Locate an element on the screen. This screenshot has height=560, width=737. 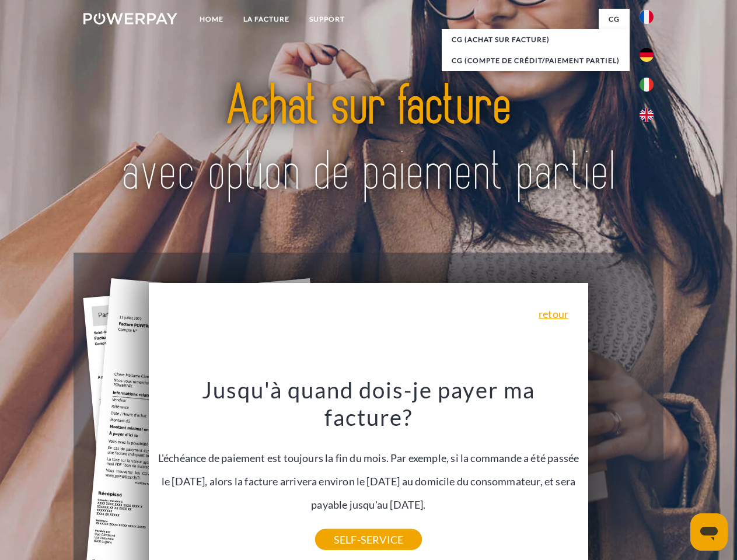
img: de is located at coordinates (647, 55).